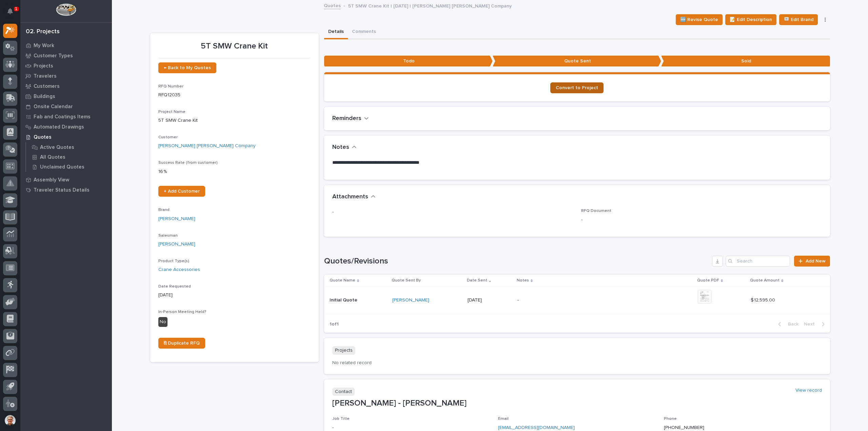  I want to click on a: Unclaimed Quotes, so click(69, 167).